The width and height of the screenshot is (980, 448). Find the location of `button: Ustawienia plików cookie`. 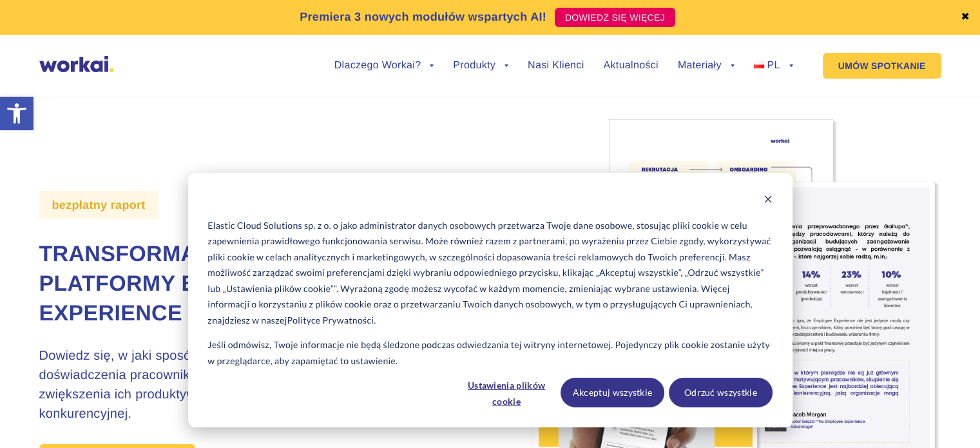

button: Ustawienia plików cookie is located at coordinates (506, 393).